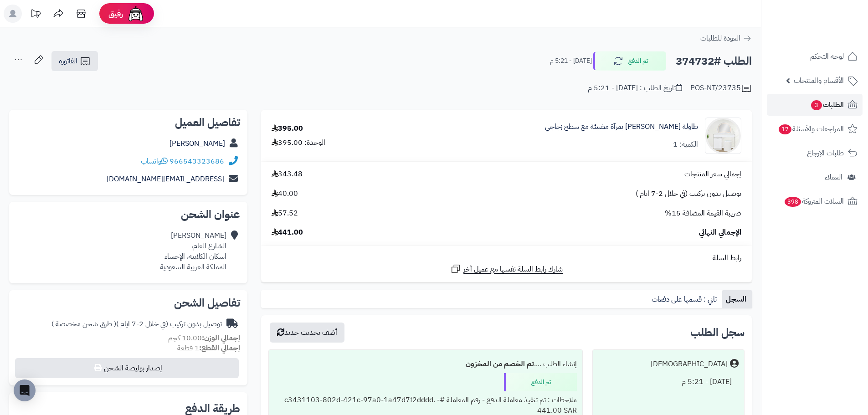 The height and width of the screenshot is (415, 868). What do you see at coordinates (221, 338) in the screenshot?
I see `strong: إجمالي الوزن:` at bounding box center [221, 338].